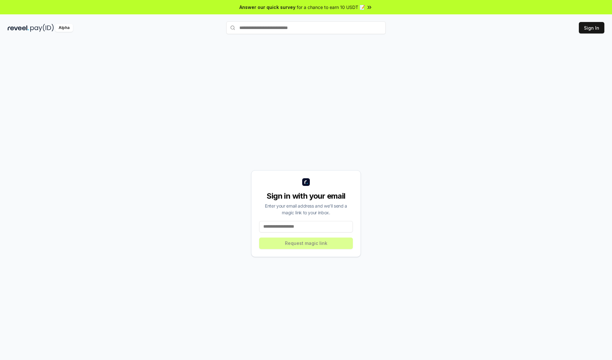  I want to click on div: Sign in with your email, so click(306, 196).